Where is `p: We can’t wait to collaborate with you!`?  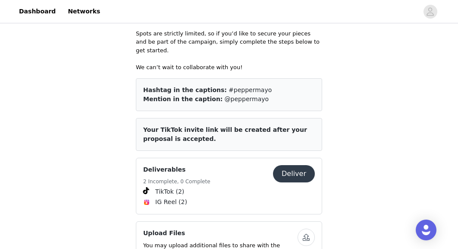 p: We can’t wait to collaborate with you! is located at coordinates (229, 67).